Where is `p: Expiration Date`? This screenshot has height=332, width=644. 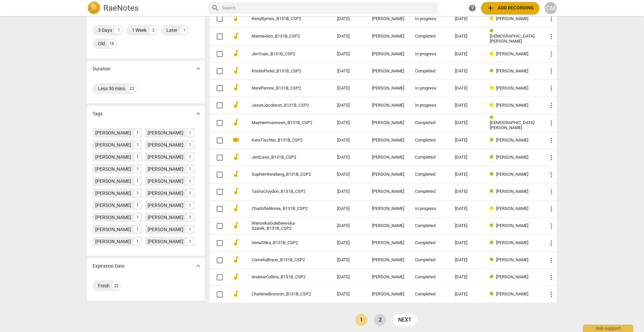 p: Expiration Date is located at coordinates (108, 266).